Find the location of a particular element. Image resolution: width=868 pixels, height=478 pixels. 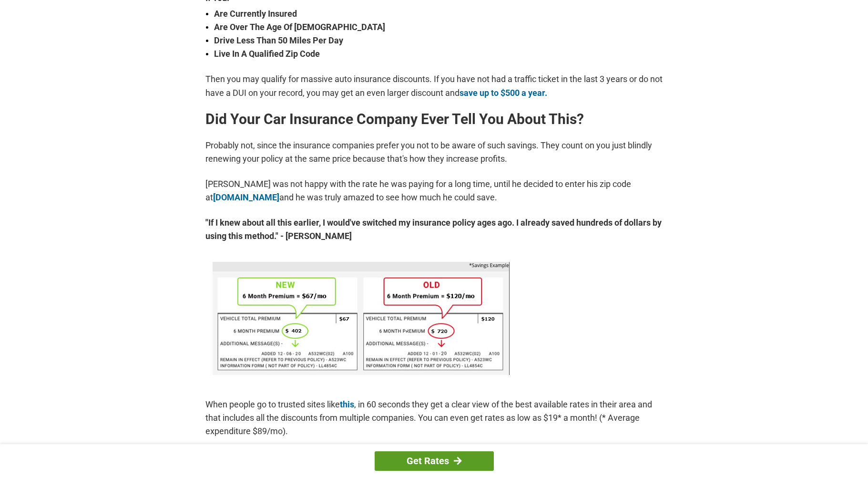

strong: Drive Less Than 50 Miles Per Day is located at coordinates (439, 41).